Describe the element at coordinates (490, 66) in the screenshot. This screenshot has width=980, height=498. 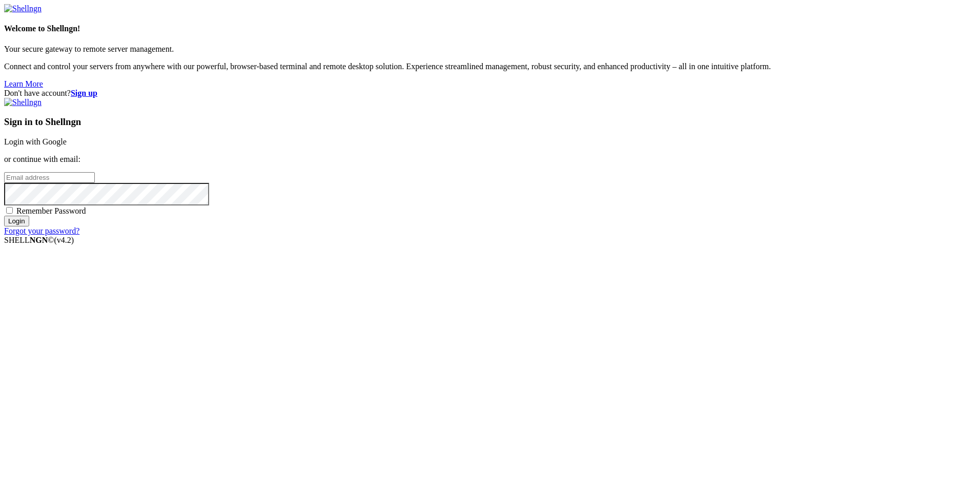
I see `p: Connect and control your servers from anywhere with our powerful, browser-based terminal and remo...` at that location.